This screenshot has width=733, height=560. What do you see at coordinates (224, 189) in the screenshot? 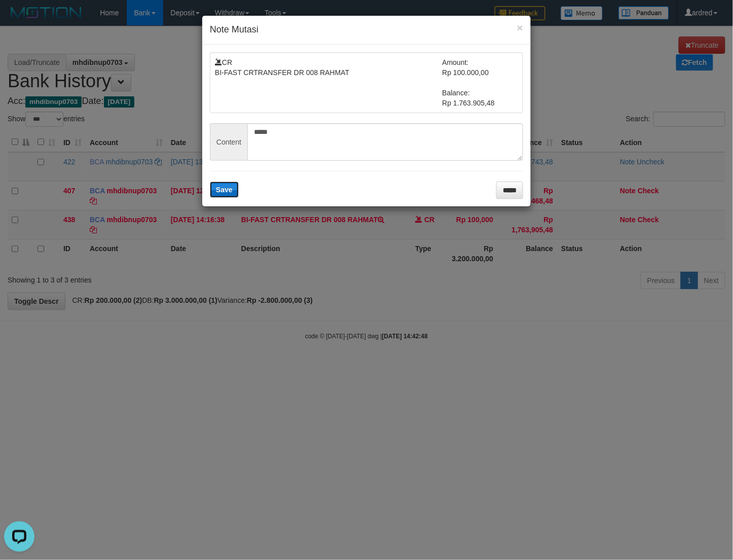
I see `button: Save` at bounding box center [224, 189].